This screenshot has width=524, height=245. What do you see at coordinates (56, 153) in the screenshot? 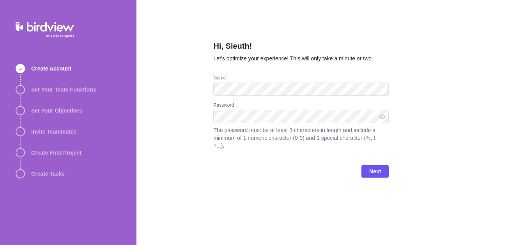
I see `span: Create First Project` at bounding box center [56, 153].